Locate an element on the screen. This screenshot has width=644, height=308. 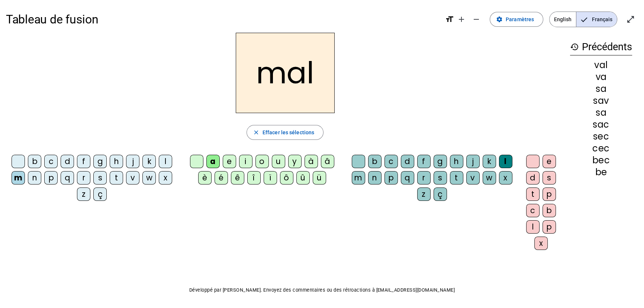
div: ü is located at coordinates (319, 178).